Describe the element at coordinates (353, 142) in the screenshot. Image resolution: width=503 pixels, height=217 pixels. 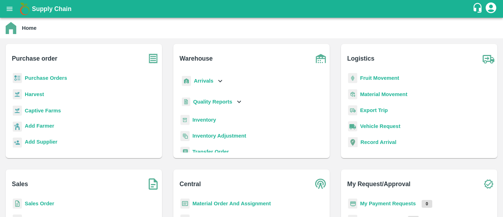
I see `img: recordArrival` at that location.